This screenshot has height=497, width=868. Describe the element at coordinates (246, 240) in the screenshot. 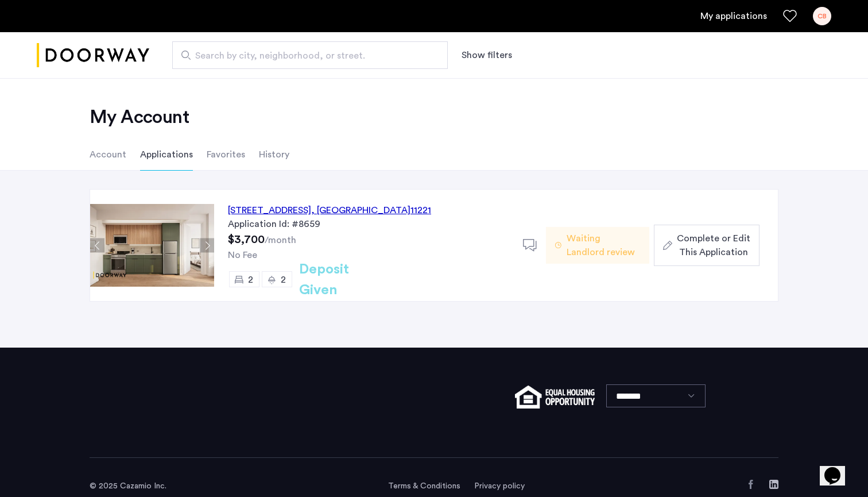

I see `span: $3,700` at that location.